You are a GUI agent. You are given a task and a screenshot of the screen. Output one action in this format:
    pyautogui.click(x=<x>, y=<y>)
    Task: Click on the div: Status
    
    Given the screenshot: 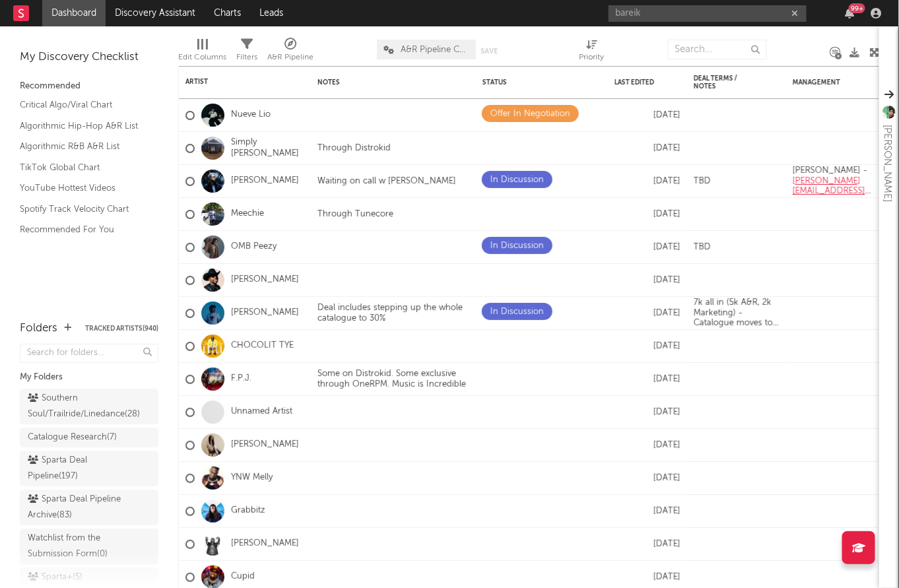 What is the action you would take?
    pyautogui.click(x=525, y=83)
    